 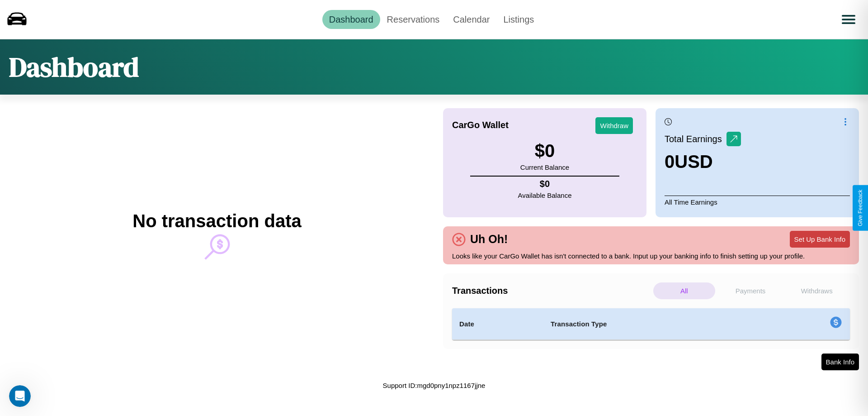 I want to click on a: Listings, so click(x=518, y=19).